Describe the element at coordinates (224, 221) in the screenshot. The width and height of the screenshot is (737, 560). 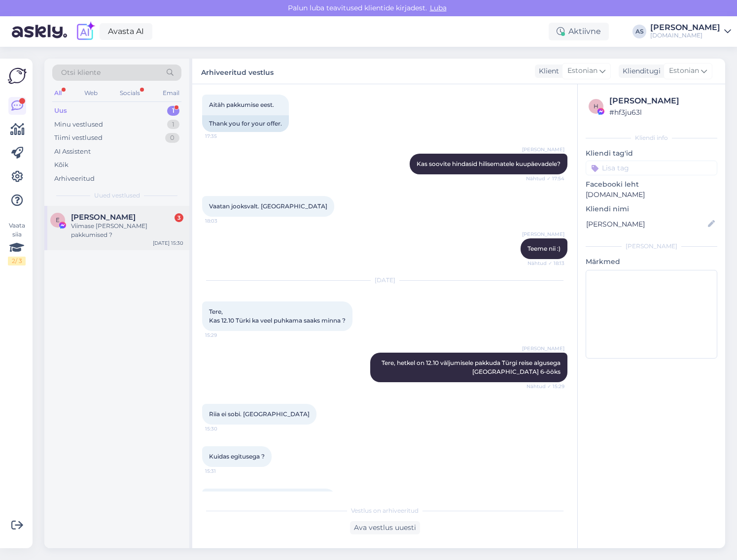
I see `span: 18:03` at that location.